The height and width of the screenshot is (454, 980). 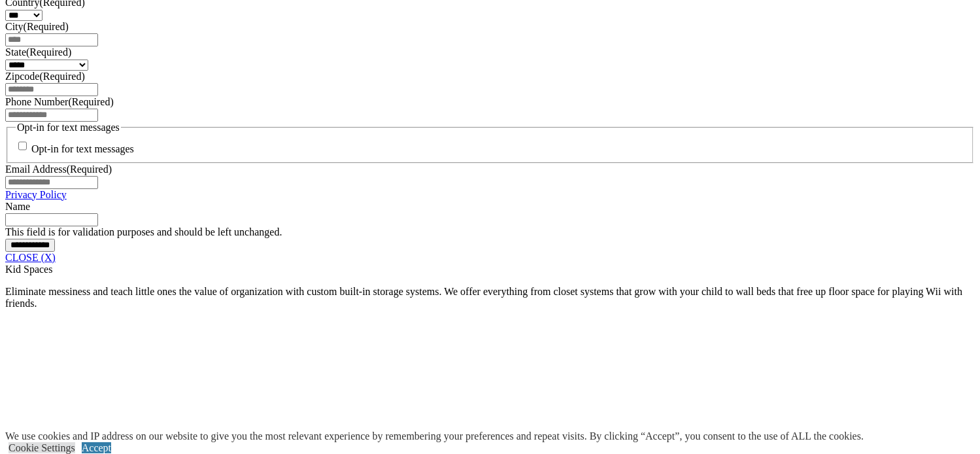 I want to click on a: Cookie Settings, so click(x=42, y=447).